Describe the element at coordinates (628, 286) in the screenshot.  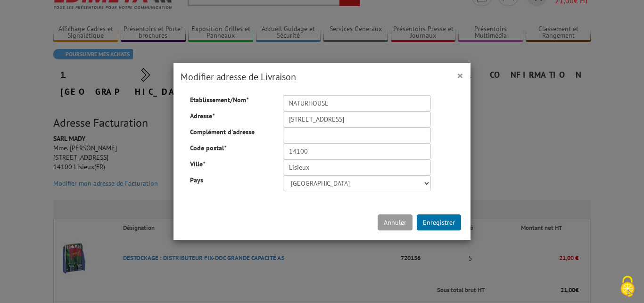
I see `img: Cookies (fenêtre modale)` at that location.